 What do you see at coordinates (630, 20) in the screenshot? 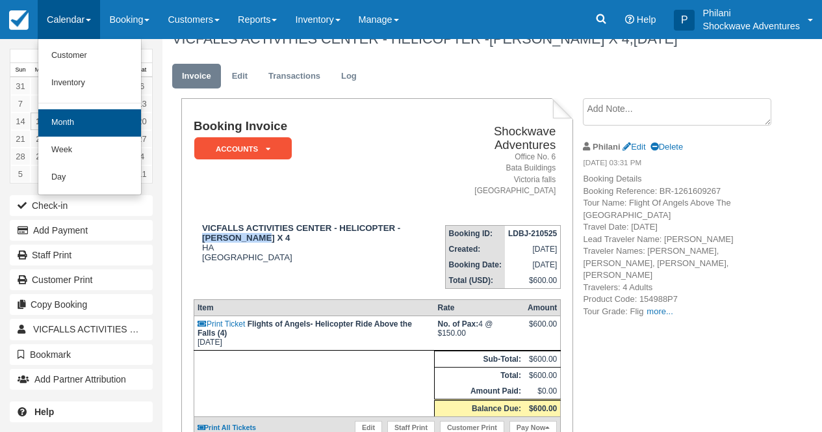
I see `i: Help` at bounding box center [630, 20].